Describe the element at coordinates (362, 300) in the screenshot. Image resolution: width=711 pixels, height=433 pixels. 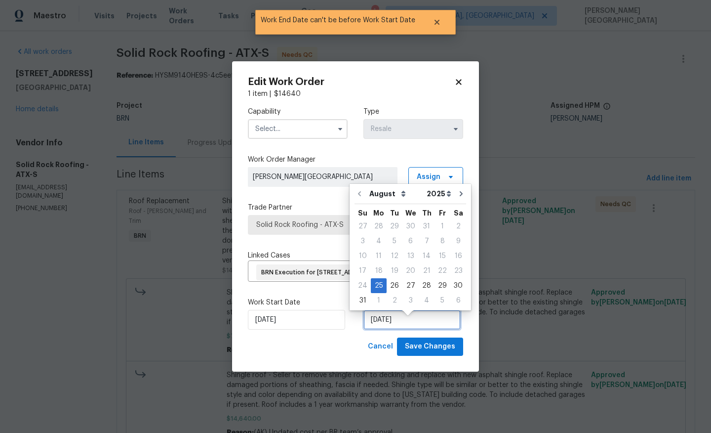
I see `div: Sun Aug 31 2025` at that location.